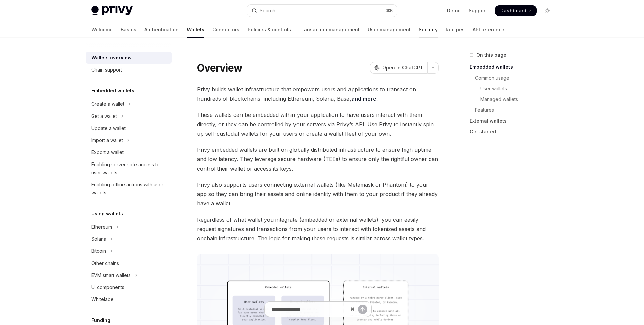 Image resolution: width=644 pixels, height=325 pixels. Describe the element at coordinates (129, 169) in the screenshot. I see `a: Enabling server-side access to user wallets` at that location.